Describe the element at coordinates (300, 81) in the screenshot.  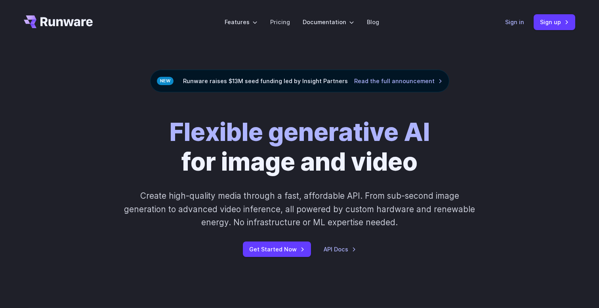
I see `div: Runware raises $13M seed funding led by Insight Partners` at that location.